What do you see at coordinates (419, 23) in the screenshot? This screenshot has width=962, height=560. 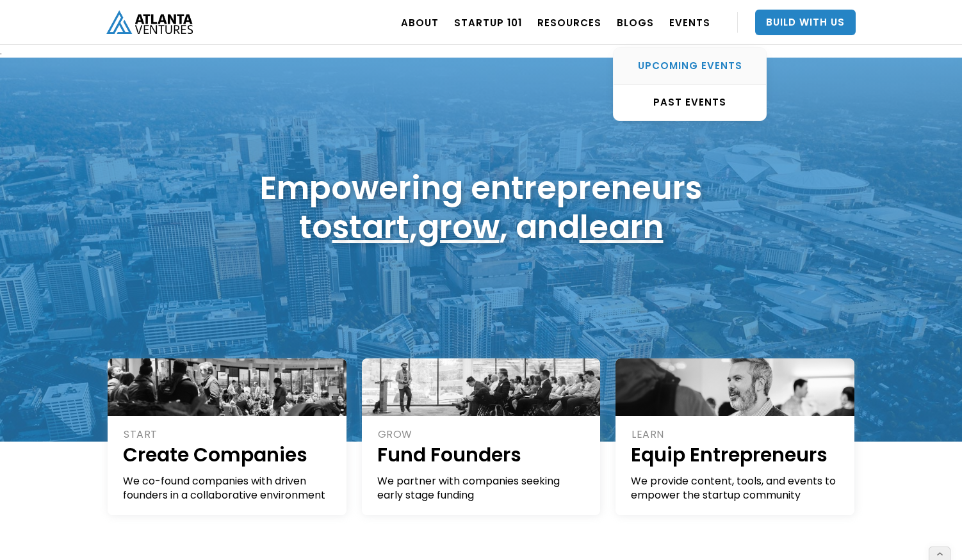 I see `a: ABOUT` at bounding box center [419, 23].